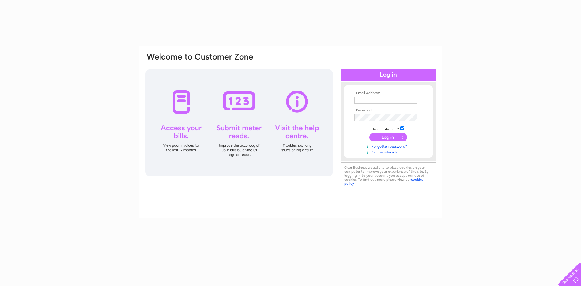  Describe the element at coordinates (389, 146) in the screenshot. I see `a: Forgotten password?` at that location.